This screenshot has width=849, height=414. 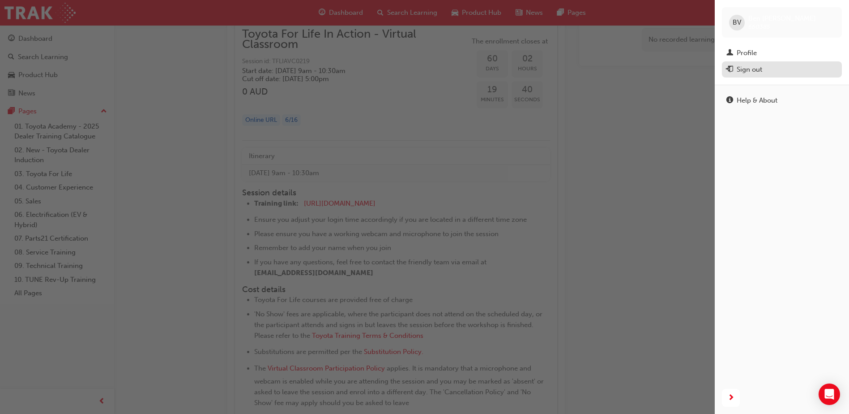 I want to click on span: 660385, so click(x=759, y=26).